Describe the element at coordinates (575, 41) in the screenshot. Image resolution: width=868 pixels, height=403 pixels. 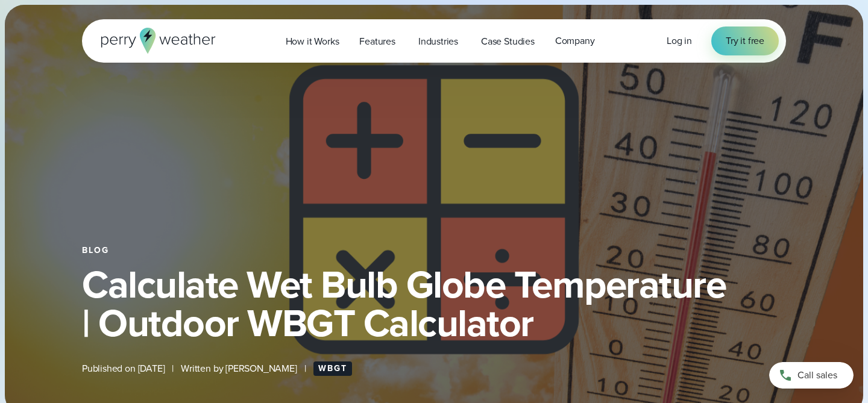
I see `span: Company` at that location.